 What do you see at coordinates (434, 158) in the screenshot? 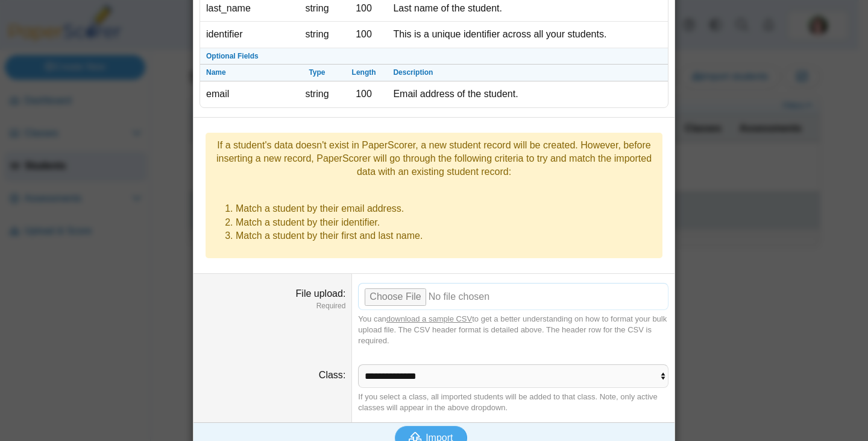
I see `div: If a student's data doesn't exist in PaperScorer, a new student record will be created. However, ...` at bounding box center [434, 158].